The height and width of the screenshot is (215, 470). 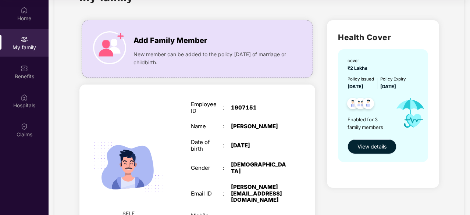 I want to click on span: Enabled for 3 family members, so click(x=369, y=123).